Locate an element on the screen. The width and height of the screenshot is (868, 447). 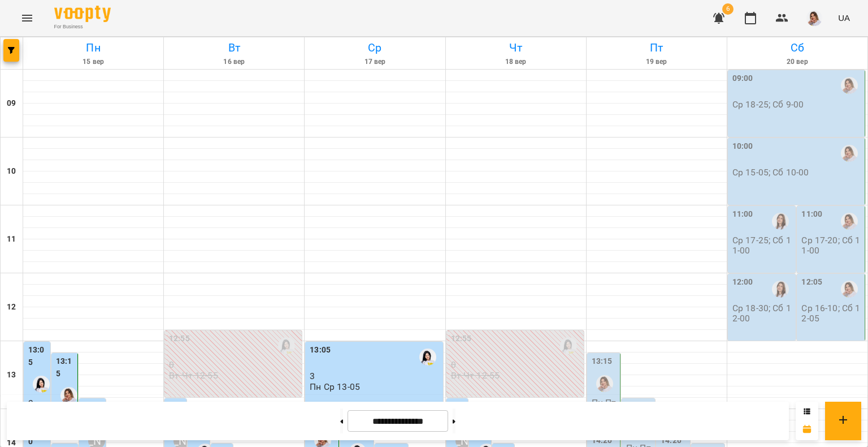
h6: 18 вер is located at coordinates (516, 62).